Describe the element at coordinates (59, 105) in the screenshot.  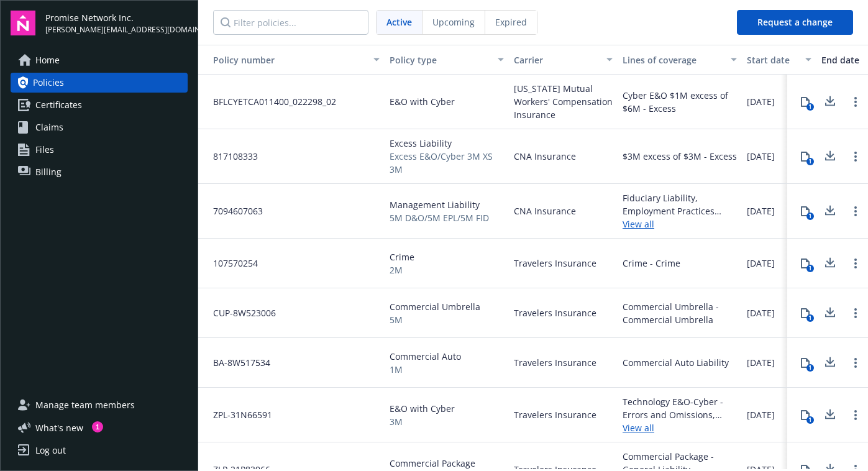
I see `span: Certificates` at that location.